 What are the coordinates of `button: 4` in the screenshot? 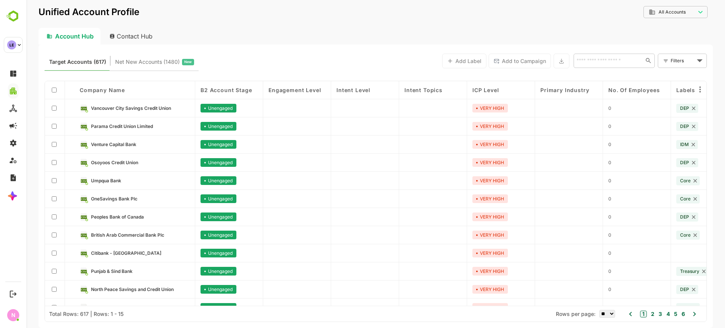 It's located at (641, 314).